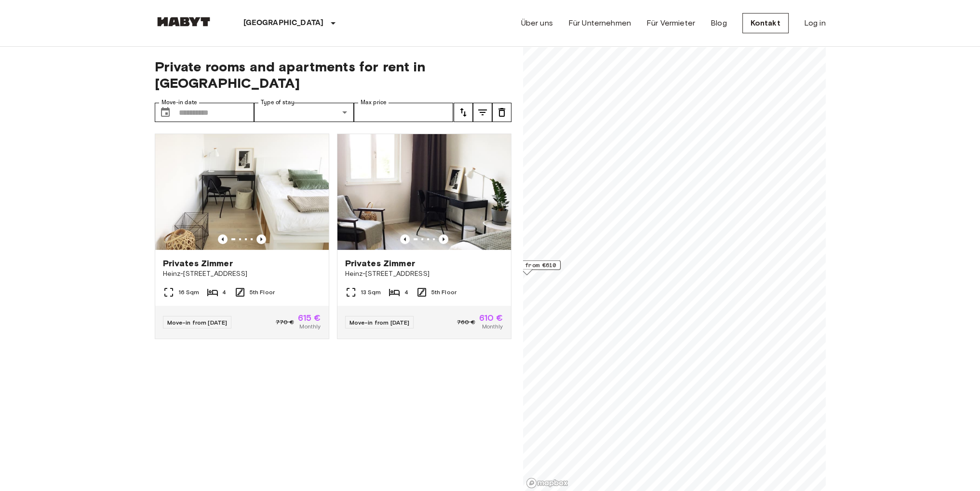  Describe the element at coordinates (719, 23) in the screenshot. I see `a: Blog` at that location.